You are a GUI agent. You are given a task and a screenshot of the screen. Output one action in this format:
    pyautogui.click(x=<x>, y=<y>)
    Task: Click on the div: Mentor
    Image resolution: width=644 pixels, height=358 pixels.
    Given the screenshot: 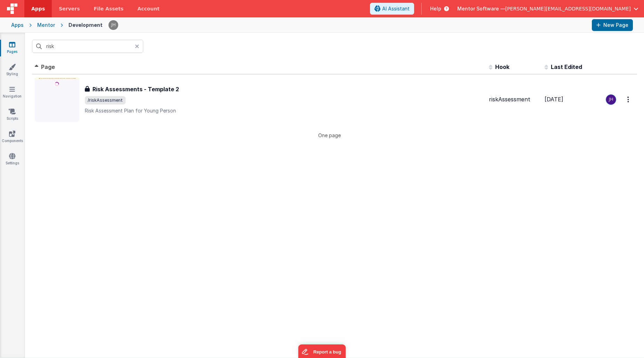 What is the action you would take?
    pyautogui.click(x=46, y=25)
    